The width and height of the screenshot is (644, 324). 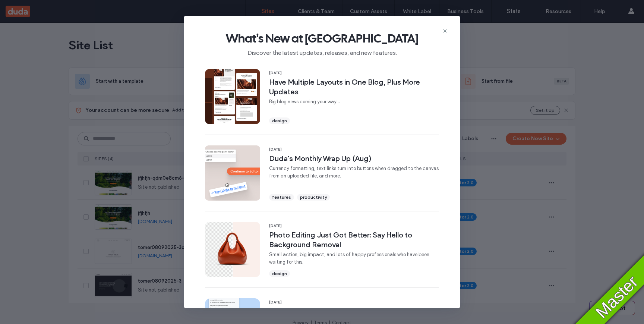 I want to click on span: Duda's Monthly Wrap Up (Aug), so click(x=354, y=158).